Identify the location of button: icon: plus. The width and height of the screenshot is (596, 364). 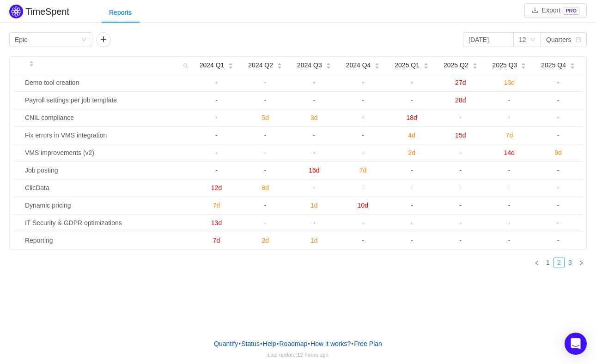
(104, 40).